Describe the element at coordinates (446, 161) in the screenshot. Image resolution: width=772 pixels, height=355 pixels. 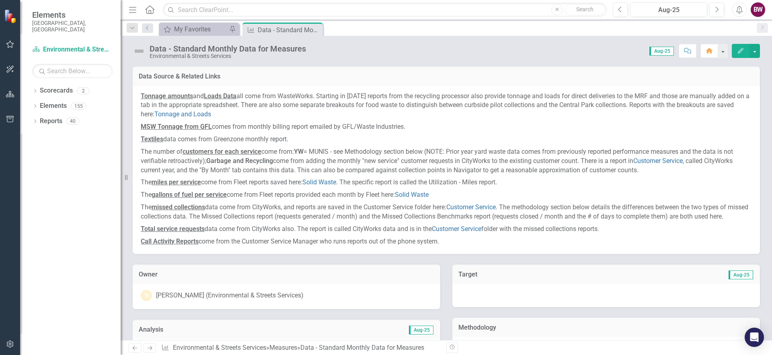
I see `p: The number of come from: = MUNIS - see Methodology section below (NOTE: Prior year yard waste dat...` at that location.